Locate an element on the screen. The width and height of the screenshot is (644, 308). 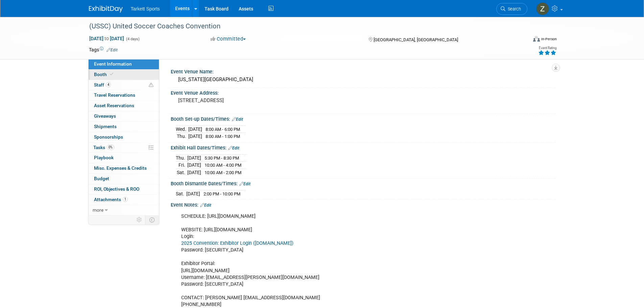
span: 5:30 PM - 8:30 PM is located at coordinates (222, 158).